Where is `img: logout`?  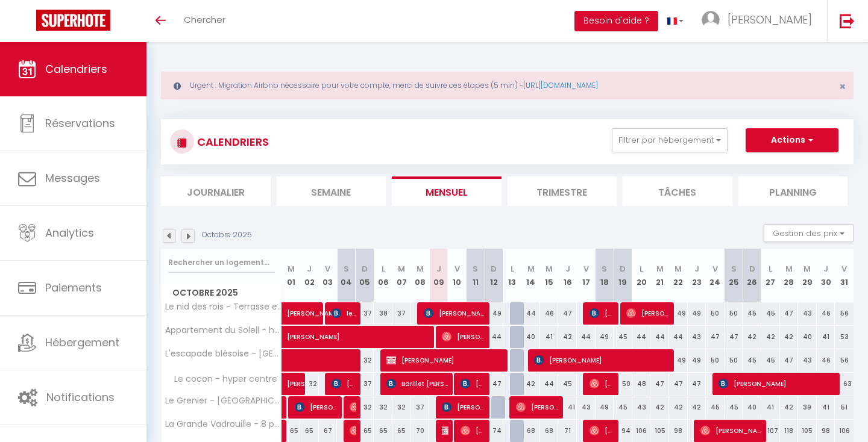 img: logout is located at coordinates (847, 20).